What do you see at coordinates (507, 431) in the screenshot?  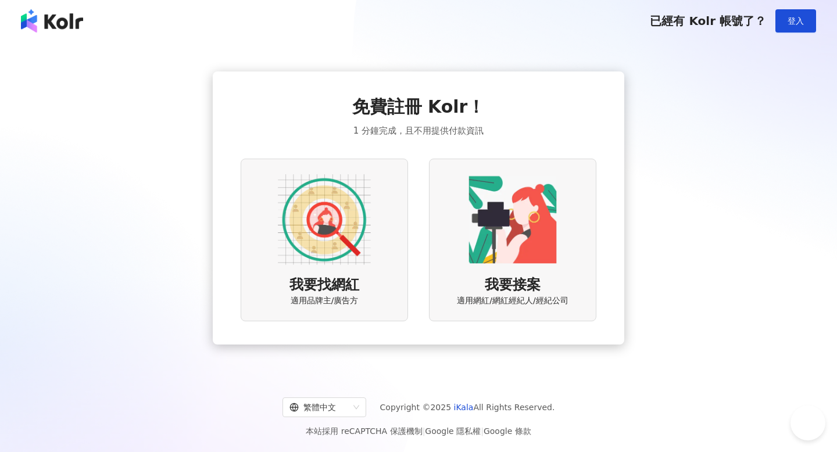 I see `a: Google 條款` at bounding box center [507, 431].